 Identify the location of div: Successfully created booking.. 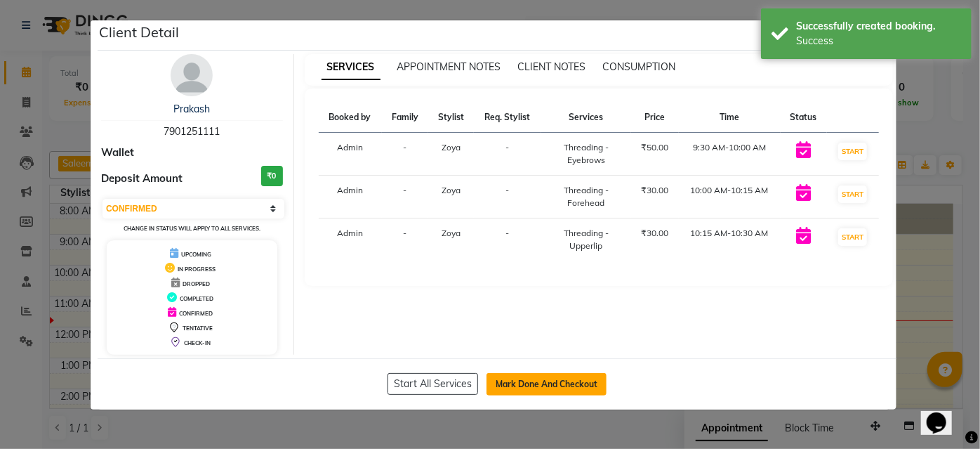
(878, 26).